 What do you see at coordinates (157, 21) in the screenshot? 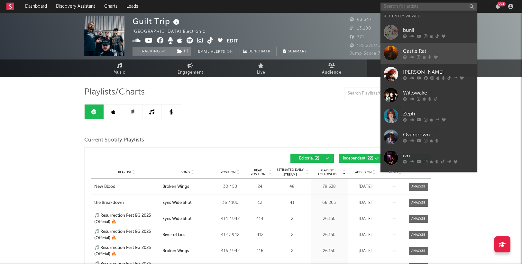
I see `div: Guilt Trip` at bounding box center [157, 21].